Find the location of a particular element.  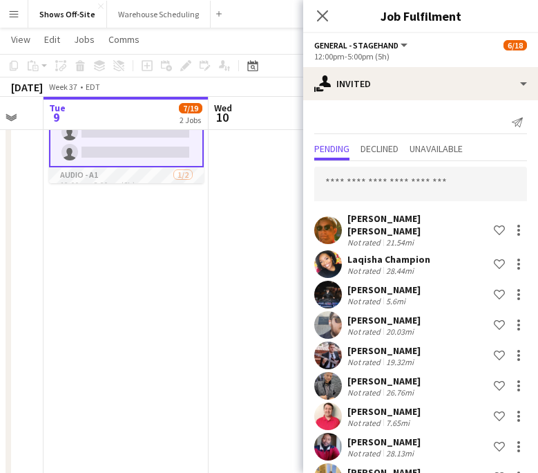

a: Jobs is located at coordinates (84, 39).